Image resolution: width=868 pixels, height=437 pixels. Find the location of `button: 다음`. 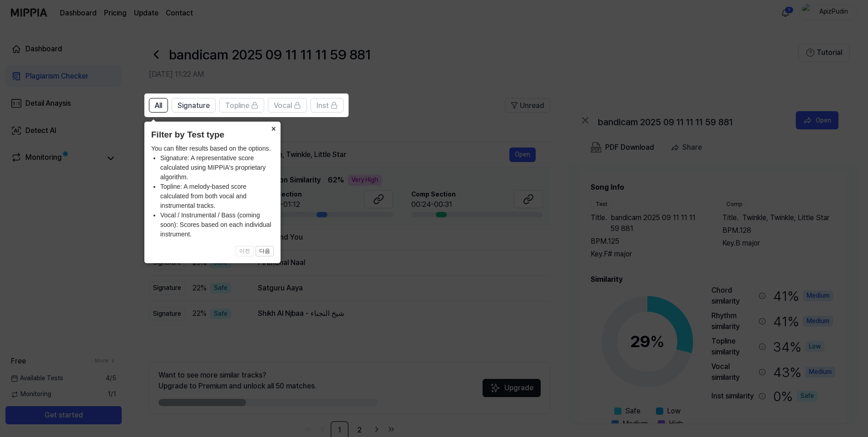

button: 다음 is located at coordinates (265, 251).